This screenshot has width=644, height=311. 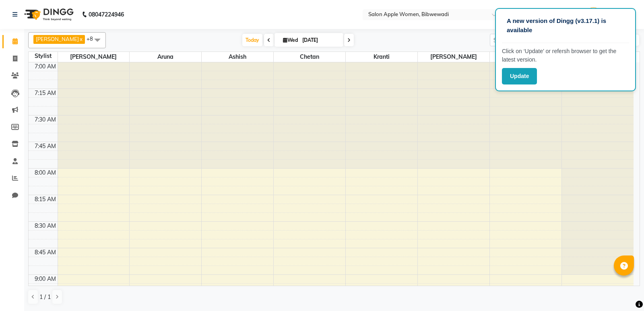 What do you see at coordinates (165, 57) in the screenshot?
I see `span: Aruna` at bounding box center [165, 57].